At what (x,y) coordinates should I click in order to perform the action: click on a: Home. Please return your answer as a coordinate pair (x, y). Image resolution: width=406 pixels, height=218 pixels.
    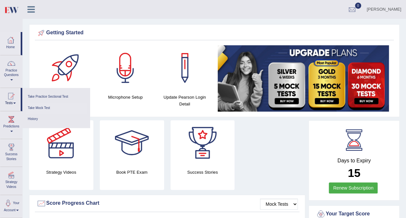
    Looking at the image, I should click on (10, 42).